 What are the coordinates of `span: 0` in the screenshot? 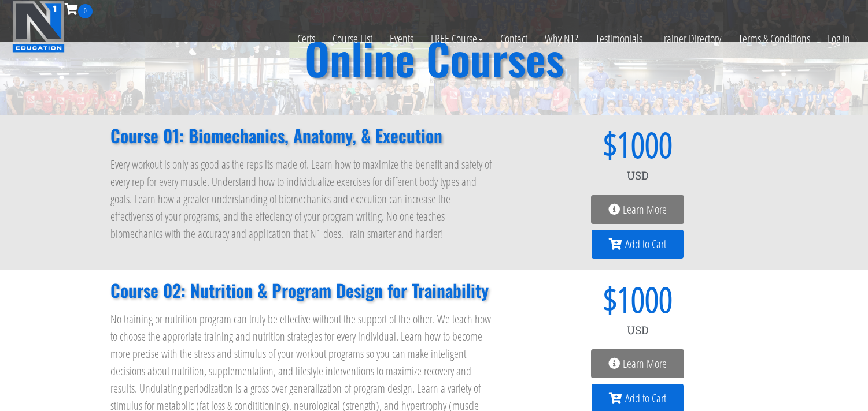 It's located at (85, 11).